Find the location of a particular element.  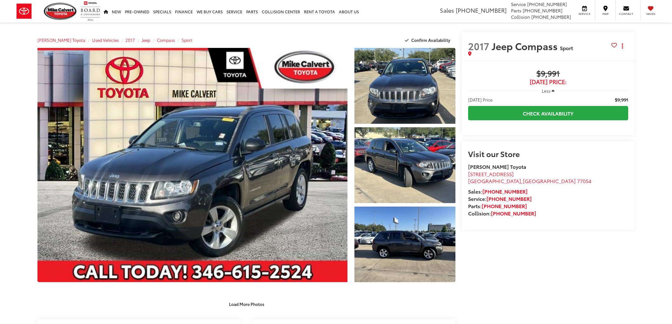

a: 2017 is located at coordinates (130, 40).